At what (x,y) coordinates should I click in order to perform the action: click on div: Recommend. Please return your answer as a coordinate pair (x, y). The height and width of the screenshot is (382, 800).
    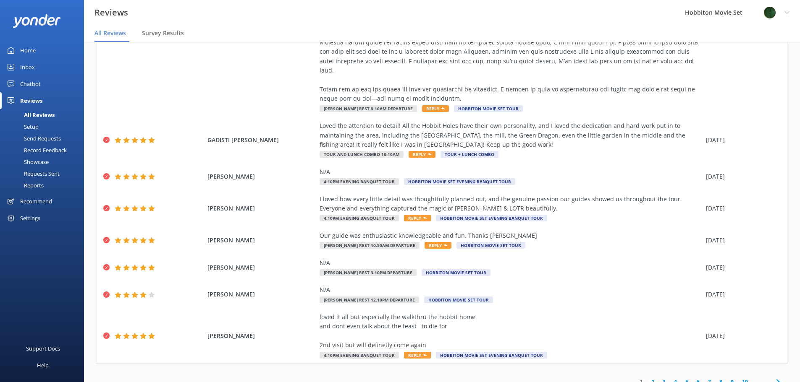
    Looking at the image, I should click on (36, 201).